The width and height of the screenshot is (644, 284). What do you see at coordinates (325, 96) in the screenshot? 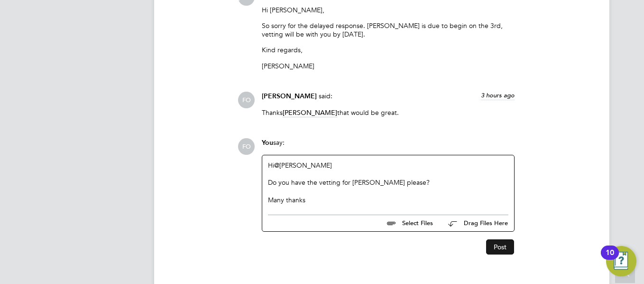
I see `span: said:` at bounding box center [325, 96].